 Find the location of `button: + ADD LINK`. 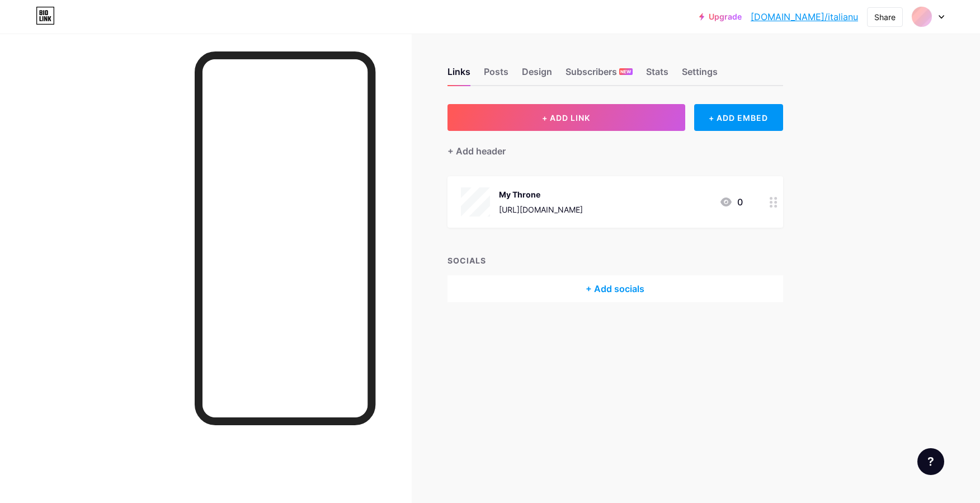

button: + ADD LINK is located at coordinates (566, 118).